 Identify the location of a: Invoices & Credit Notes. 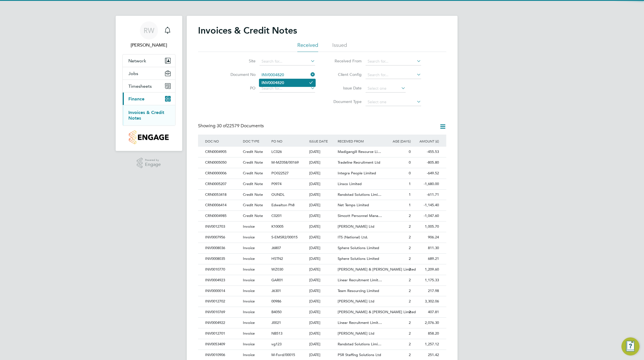
(146, 115).